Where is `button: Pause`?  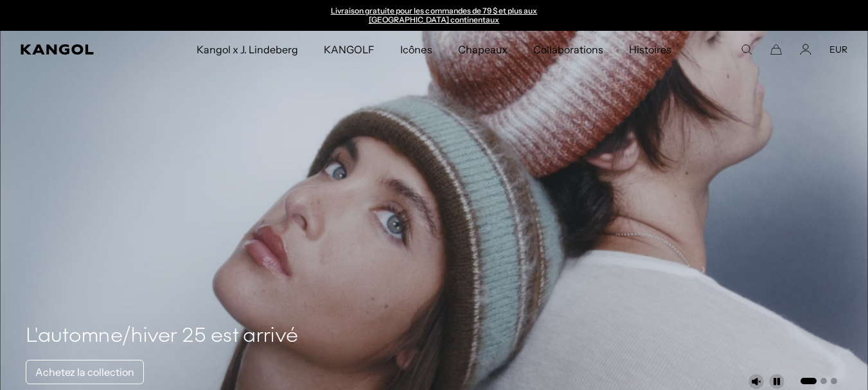
button: Pause is located at coordinates (777, 382).